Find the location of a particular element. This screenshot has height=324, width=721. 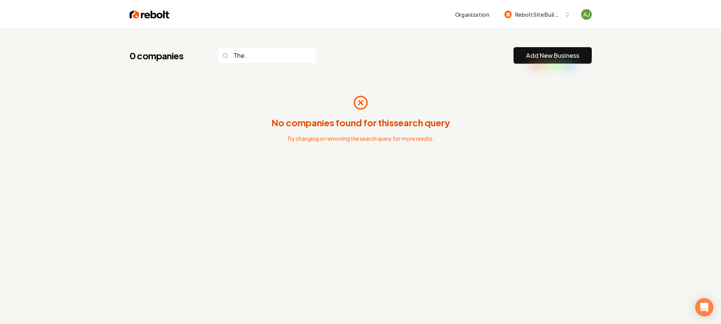

img: AJ Nimeh is located at coordinates (586, 14).